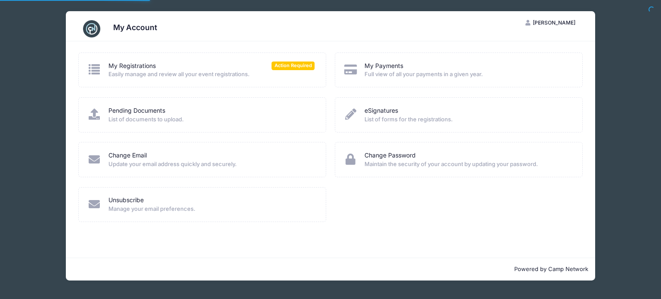  What do you see at coordinates (127, 155) in the screenshot?
I see `a: Change Email` at bounding box center [127, 155].